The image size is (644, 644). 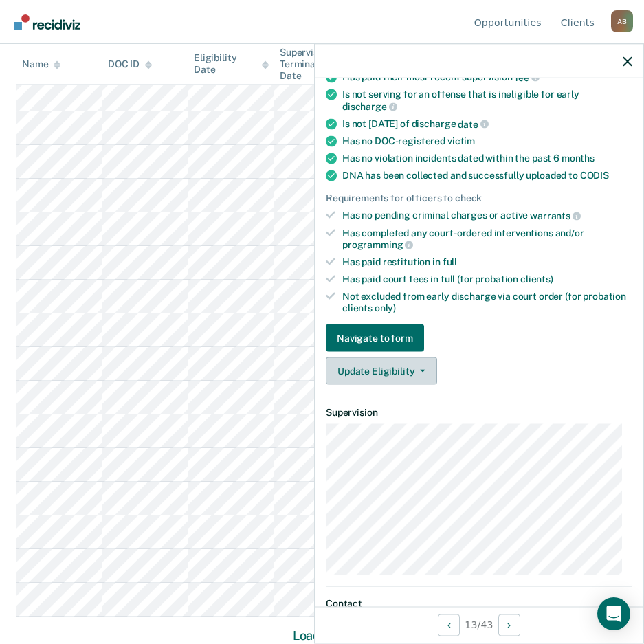 What do you see at coordinates (377, 245) in the screenshot?
I see `span: programming` at bounding box center [377, 245].